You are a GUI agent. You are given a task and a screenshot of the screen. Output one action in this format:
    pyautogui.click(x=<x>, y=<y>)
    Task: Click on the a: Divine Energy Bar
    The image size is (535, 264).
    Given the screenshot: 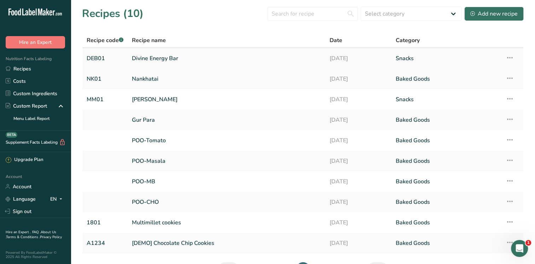 What is the action you would take?
    pyautogui.click(x=226, y=58)
    